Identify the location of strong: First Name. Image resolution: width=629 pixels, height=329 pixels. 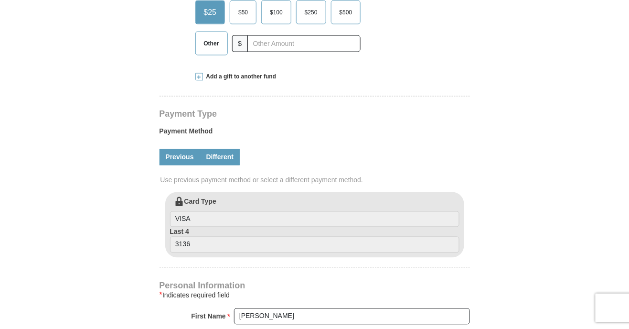
(209, 316).